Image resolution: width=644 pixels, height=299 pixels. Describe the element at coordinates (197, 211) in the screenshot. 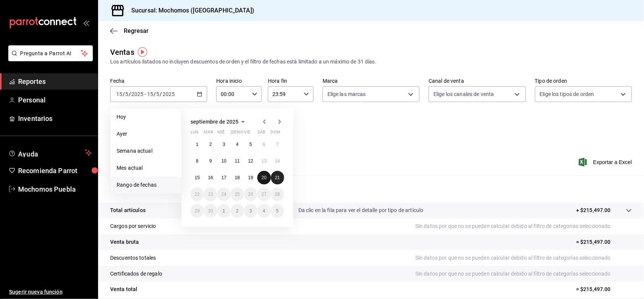

I see `abbr: 29 de septiembre de 2025` at that location.